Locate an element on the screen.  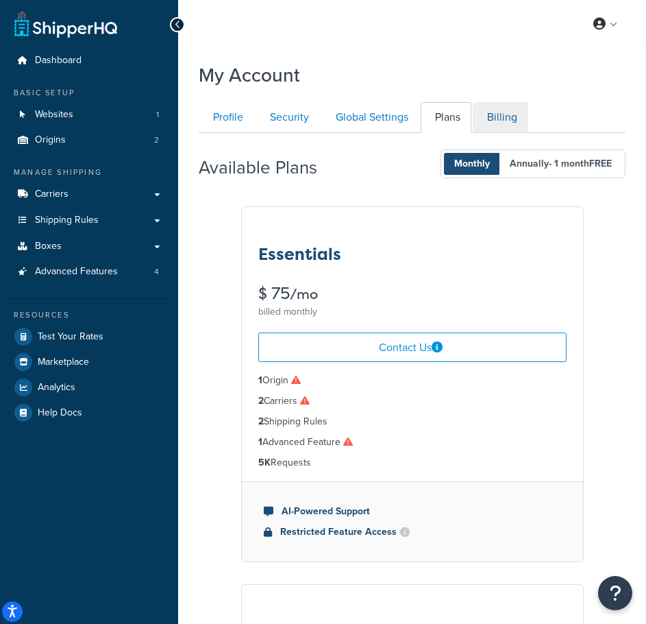
div: Basic Setup is located at coordinates (89, 93).